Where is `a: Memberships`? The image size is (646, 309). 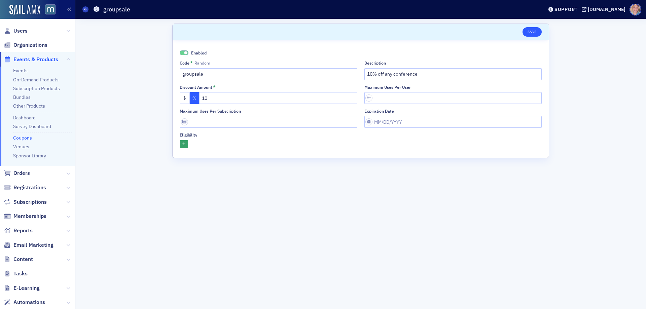
a: Memberships is located at coordinates (25, 216).